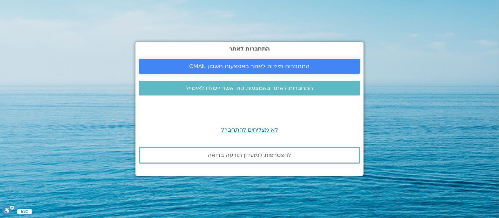 The width and height of the screenshot is (499, 218). What do you see at coordinates (250, 88) in the screenshot?
I see `a: התחברות לאתר באמצעות קוד אשר יישלח לאימייל` at bounding box center [250, 88].